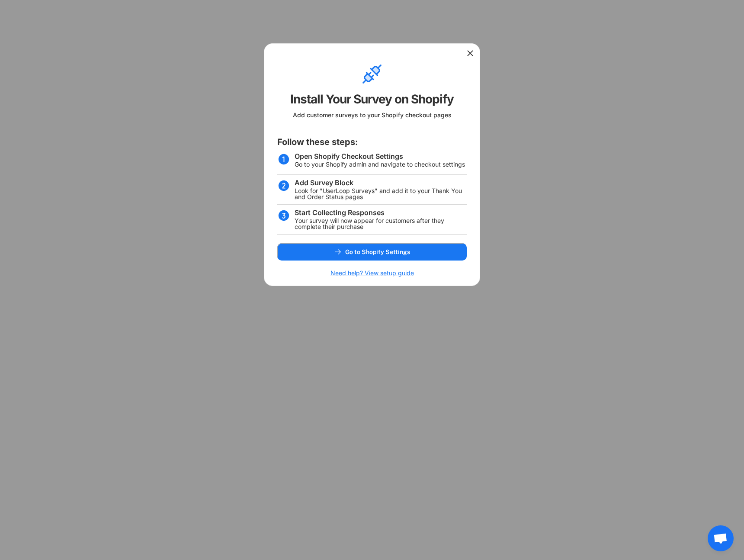 Image resolution: width=744 pixels, height=560 pixels. What do you see at coordinates (720, 538) in the screenshot?
I see `div: Open chat` at bounding box center [720, 538].